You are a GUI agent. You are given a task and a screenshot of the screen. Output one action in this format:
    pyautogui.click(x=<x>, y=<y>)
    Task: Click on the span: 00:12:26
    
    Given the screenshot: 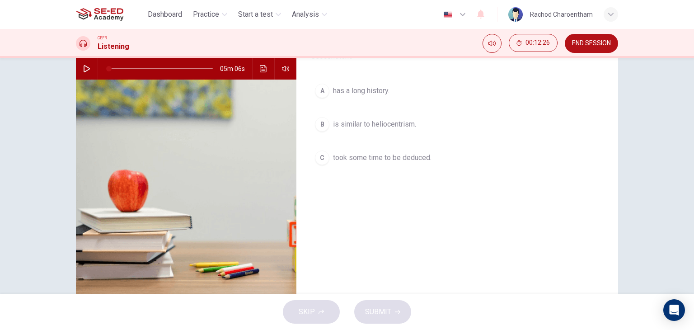 What is the action you would take?
    pyautogui.click(x=538, y=43)
    